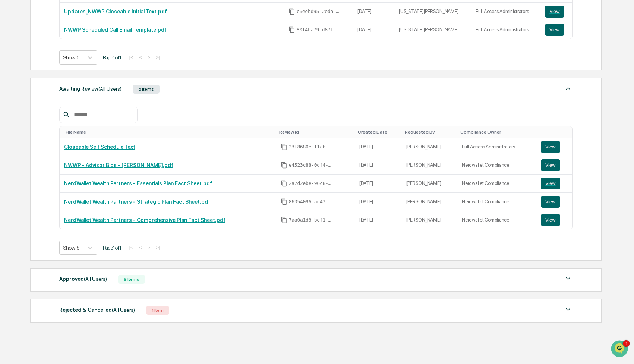 This screenshot has height=364, width=634. What do you see at coordinates (78, 61) in the screenshot?
I see `div: Start new chat` at bounding box center [78, 61].